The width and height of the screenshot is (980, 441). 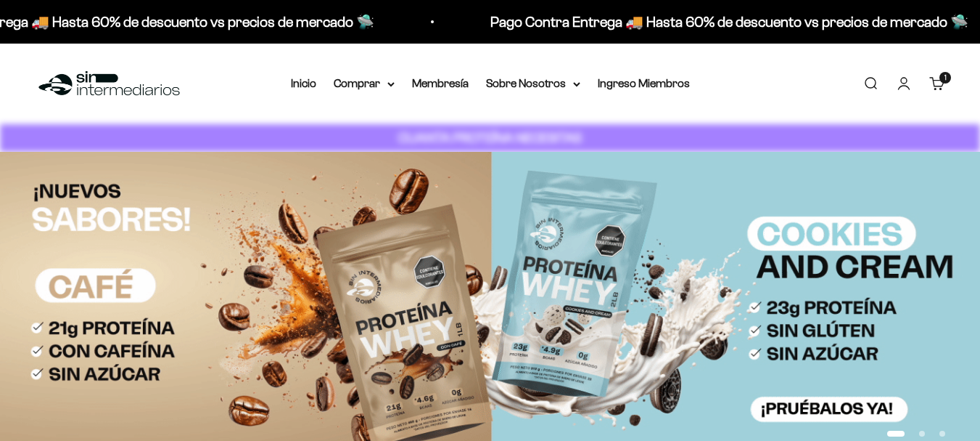 What do you see at coordinates (490, 137) in the screenshot?
I see `strong: CUANTA PROTEÍNA NECESITAS` at bounding box center [490, 137].